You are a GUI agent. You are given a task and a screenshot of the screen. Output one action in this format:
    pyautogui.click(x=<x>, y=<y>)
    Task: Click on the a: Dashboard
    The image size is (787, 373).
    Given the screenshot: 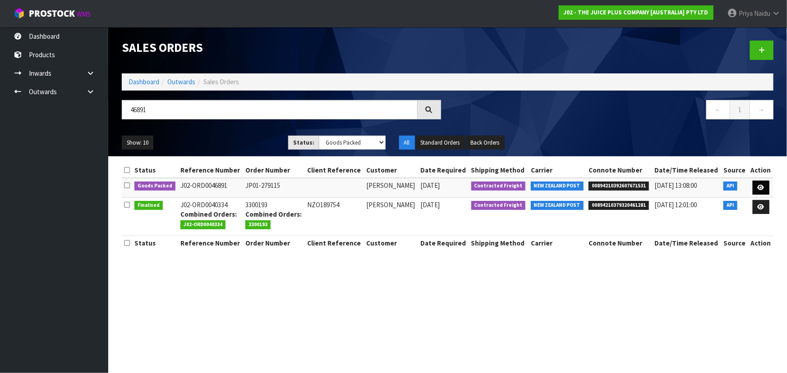 What is the action you would take?
    pyautogui.click(x=144, y=82)
    